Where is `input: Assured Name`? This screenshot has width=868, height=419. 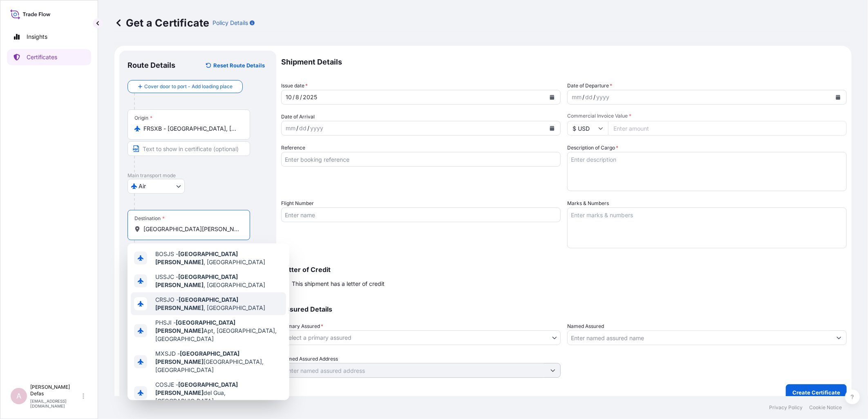 input: Assured Name is located at coordinates (700, 338).